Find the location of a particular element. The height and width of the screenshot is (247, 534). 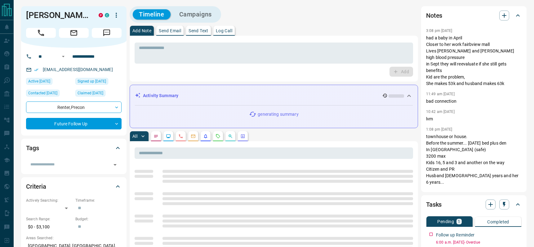

div: Mon Aug 25 2025 is located at coordinates (49, 94).